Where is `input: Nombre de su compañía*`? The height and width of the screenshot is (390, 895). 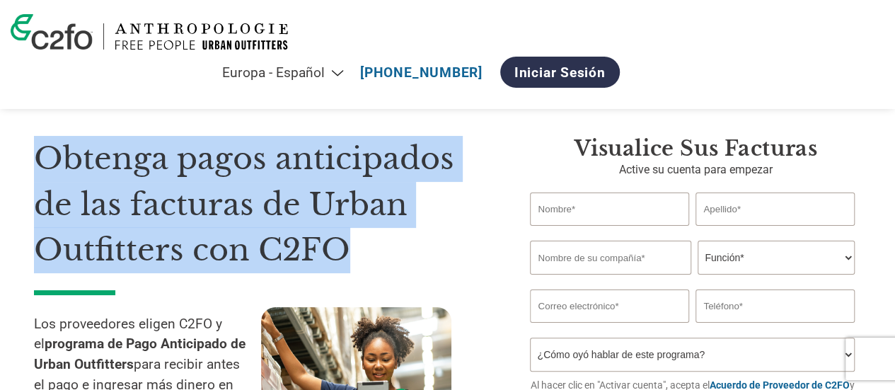
input: Nombre de su compañía* is located at coordinates (610, 258).